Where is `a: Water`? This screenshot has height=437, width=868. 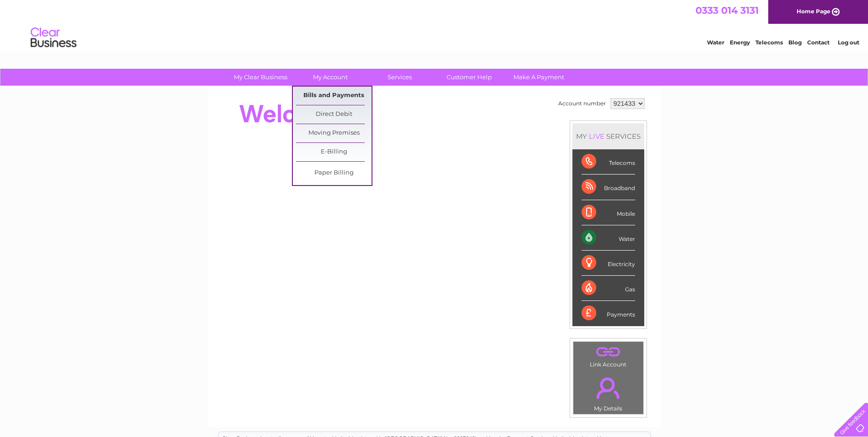 a: Water is located at coordinates (716, 42).